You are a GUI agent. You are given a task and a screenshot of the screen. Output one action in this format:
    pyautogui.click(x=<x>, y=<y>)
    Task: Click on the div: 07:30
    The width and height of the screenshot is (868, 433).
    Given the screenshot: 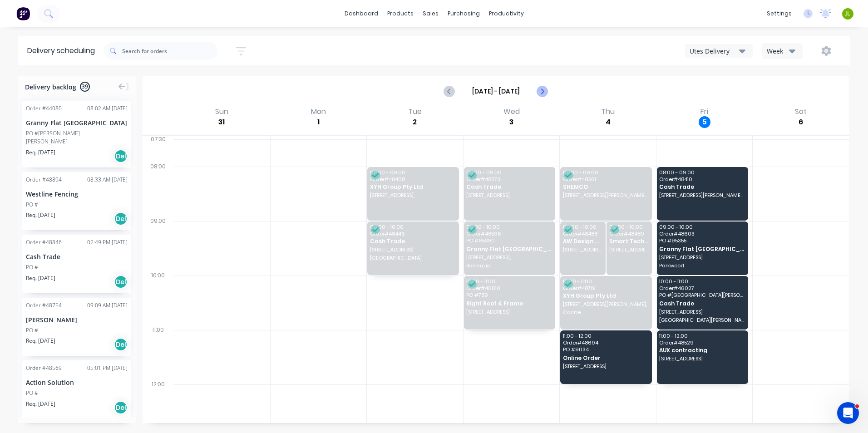 What is the action you would take?
    pyautogui.click(x=158, y=147)
    